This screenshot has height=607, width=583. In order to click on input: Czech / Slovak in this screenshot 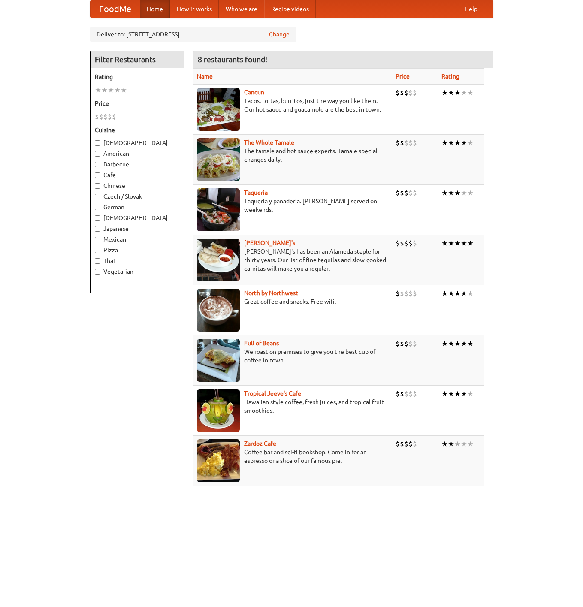, I will do `click(97, 197)`.